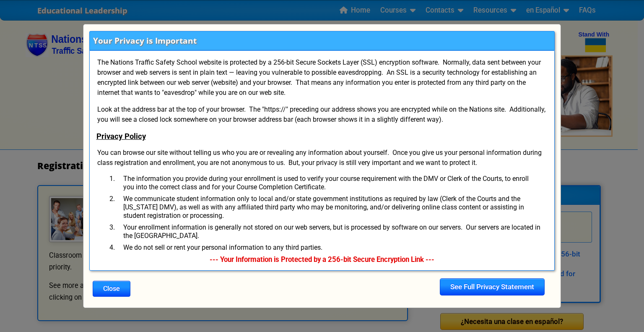 The width and height of the screenshot is (644, 332). I want to click on h3: Your Privacy is Important, so click(145, 40).